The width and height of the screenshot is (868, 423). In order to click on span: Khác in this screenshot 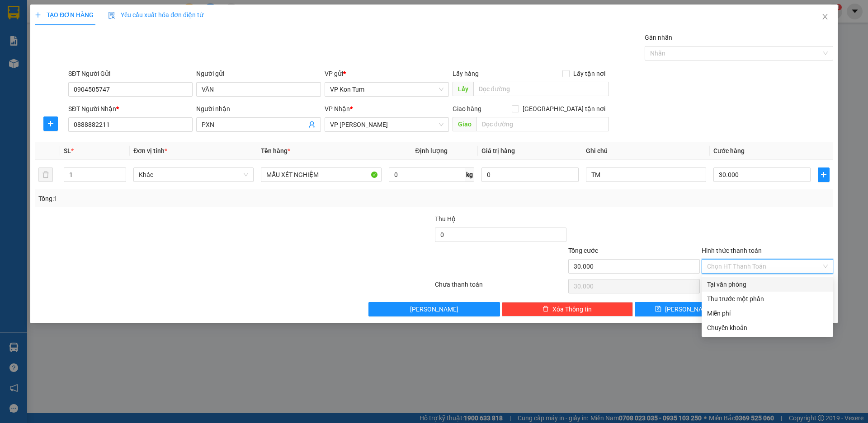, I will do `click(194, 175)`.